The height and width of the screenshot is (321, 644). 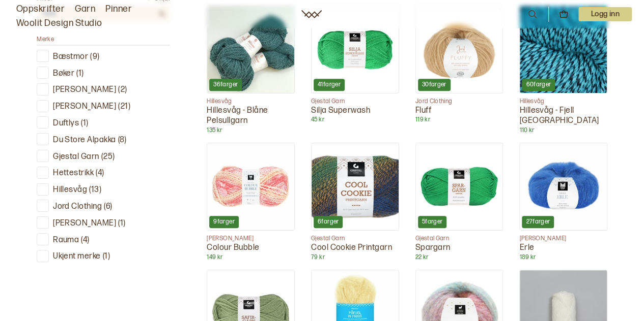 I want to click on p: Ukjent merke, so click(x=77, y=257).